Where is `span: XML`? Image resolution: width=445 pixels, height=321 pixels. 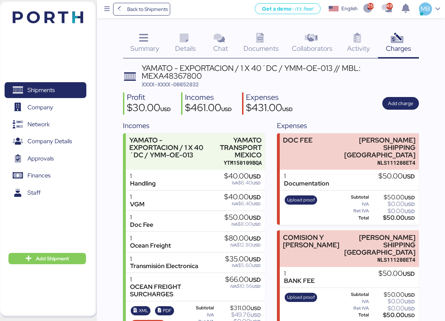
span: XML is located at coordinates (143, 310).